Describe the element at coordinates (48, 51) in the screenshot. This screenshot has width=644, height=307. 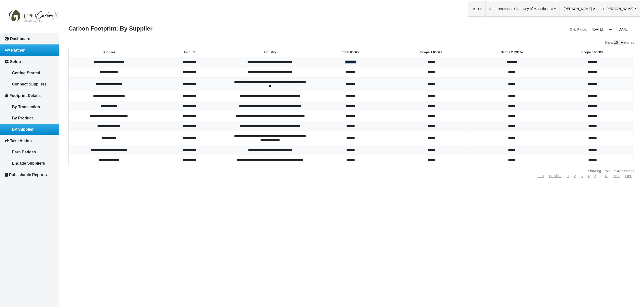
I see `input: Enter your last name` at that location.